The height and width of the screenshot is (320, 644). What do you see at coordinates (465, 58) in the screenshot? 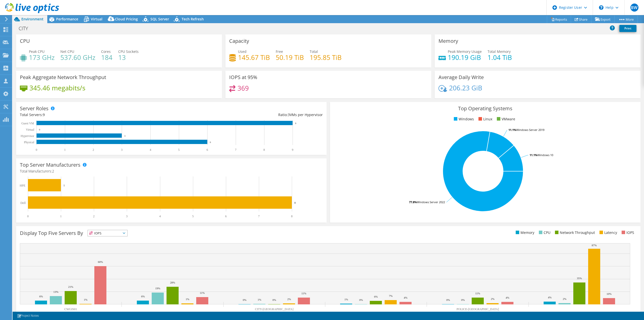
I see `h4: 190.19 GiB` at bounding box center [465, 58].